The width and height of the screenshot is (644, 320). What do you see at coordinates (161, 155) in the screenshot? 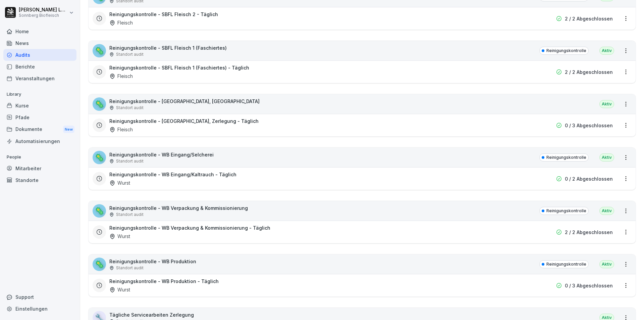
I see `p: Reinigungskontrolle - WB Eingang/Selcherei` at bounding box center [161, 155].